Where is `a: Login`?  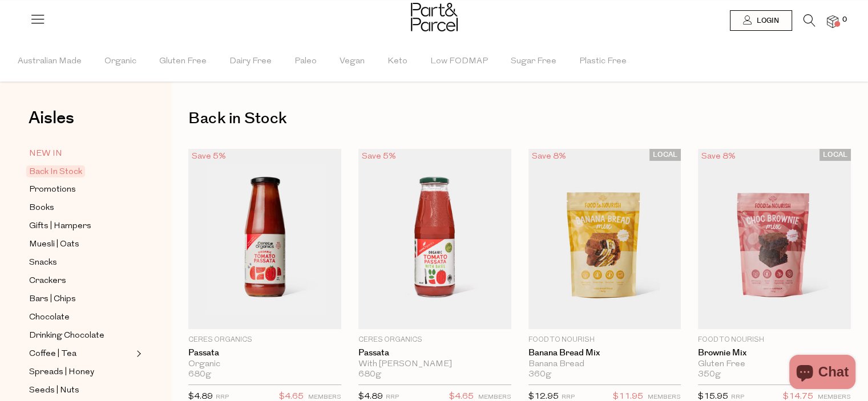 a: Login is located at coordinates (761, 21).